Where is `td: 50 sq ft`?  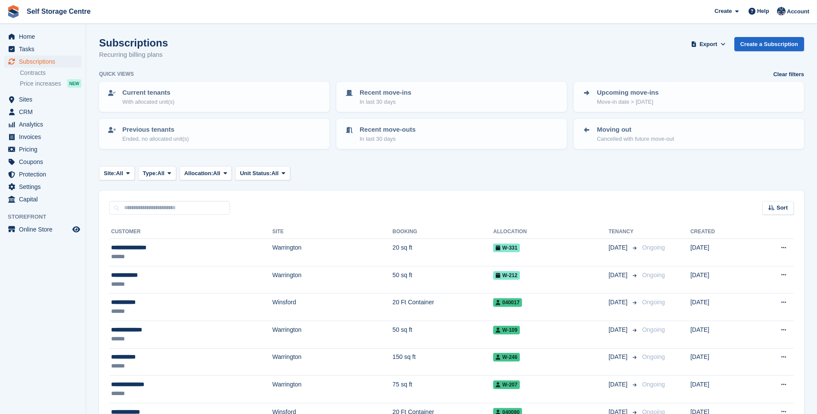 td: 50 sq ft is located at coordinates (443, 280).